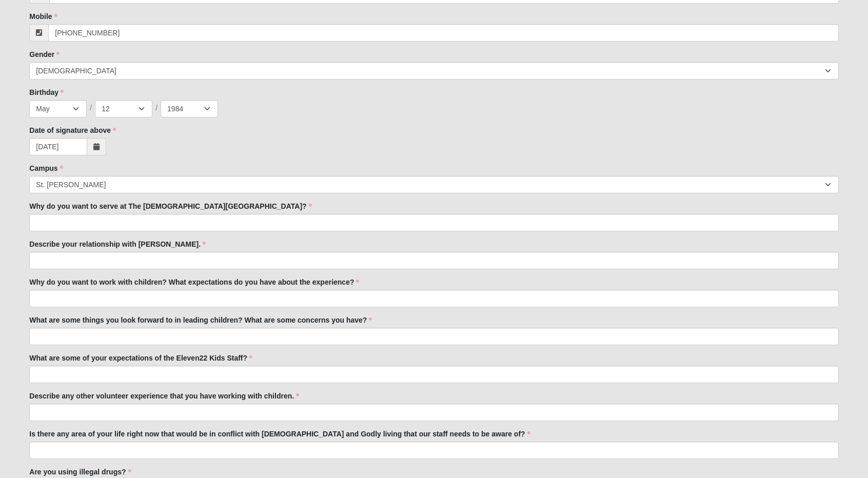  I want to click on label: Are you using illegal drugs?, so click(80, 472).